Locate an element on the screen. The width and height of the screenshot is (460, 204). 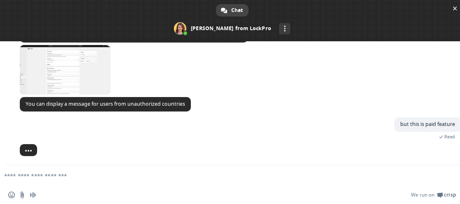
span: Close chat is located at coordinates (455, 8).